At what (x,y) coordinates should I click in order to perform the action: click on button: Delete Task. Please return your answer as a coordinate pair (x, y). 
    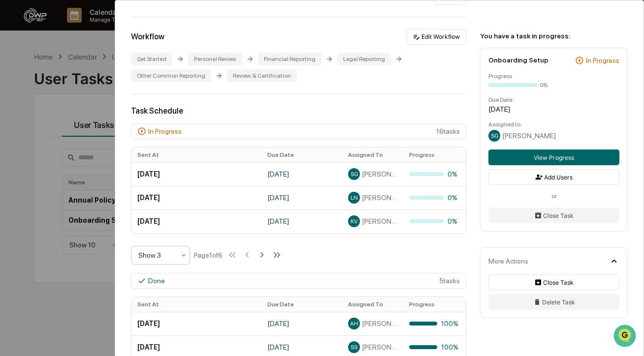
    Looking at the image, I should click on (554, 302).